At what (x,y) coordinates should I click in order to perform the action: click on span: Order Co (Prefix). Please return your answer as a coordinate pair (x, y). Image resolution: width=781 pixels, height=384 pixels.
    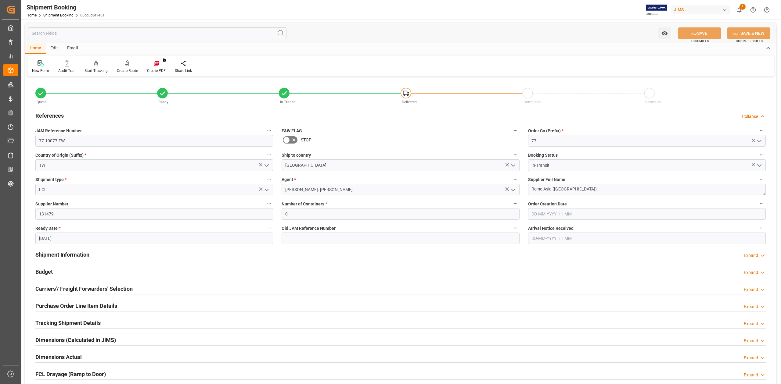
    Looking at the image, I should click on (546, 131).